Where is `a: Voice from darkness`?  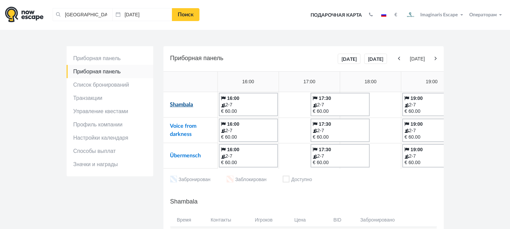
a: Voice from darkness is located at coordinates (184, 130).